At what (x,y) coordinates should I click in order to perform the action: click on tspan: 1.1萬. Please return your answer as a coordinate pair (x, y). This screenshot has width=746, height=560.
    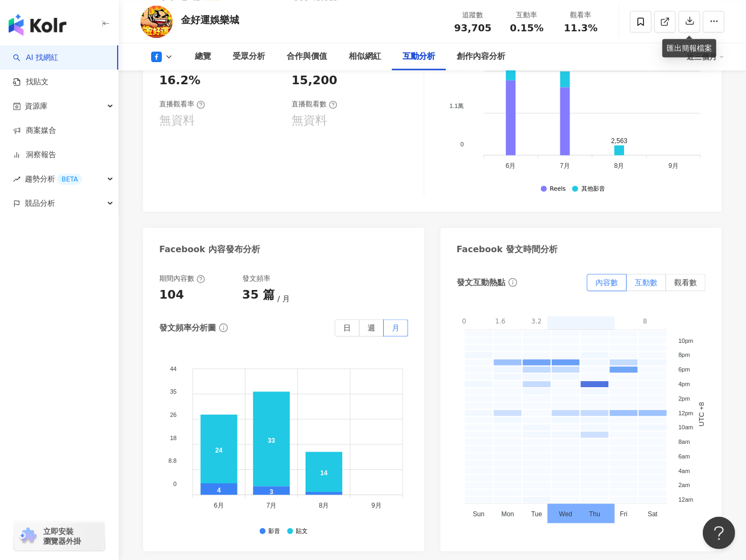
    Looking at the image, I should click on (456, 106).